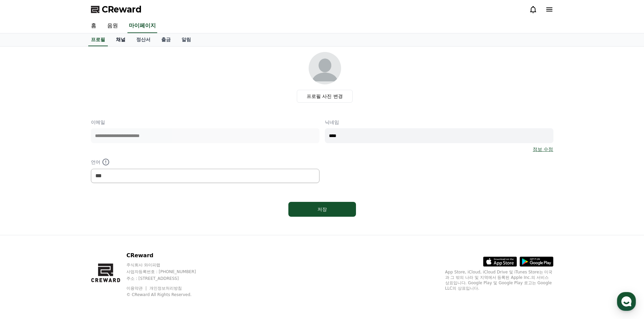 This screenshot has width=644, height=319. What do you see at coordinates (168, 255) in the screenshot?
I see `p: CReward` at bounding box center [168, 255].